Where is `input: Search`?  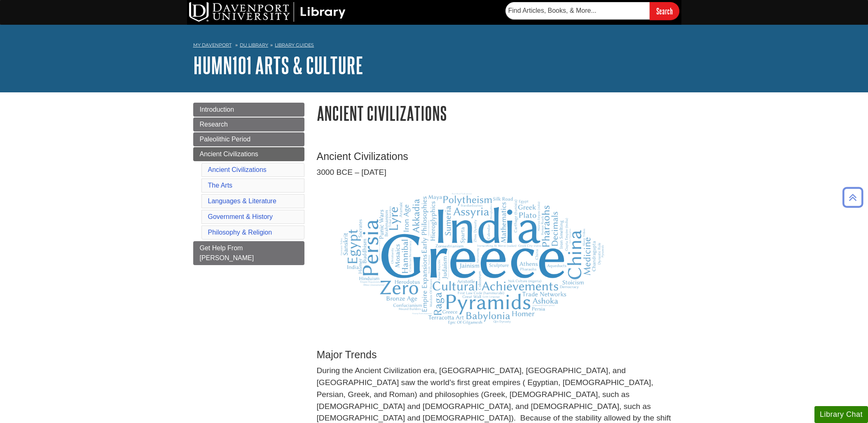 input: Search is located at coordinates (664, 11).